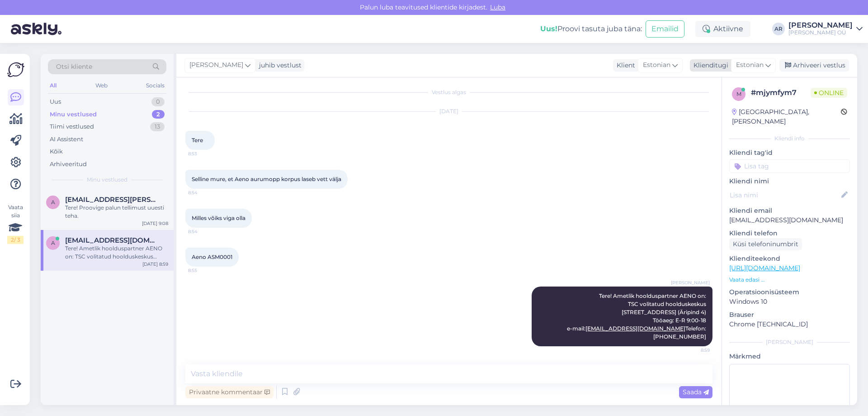  I want to click on div: # mjymfym7, so click(780, 93).